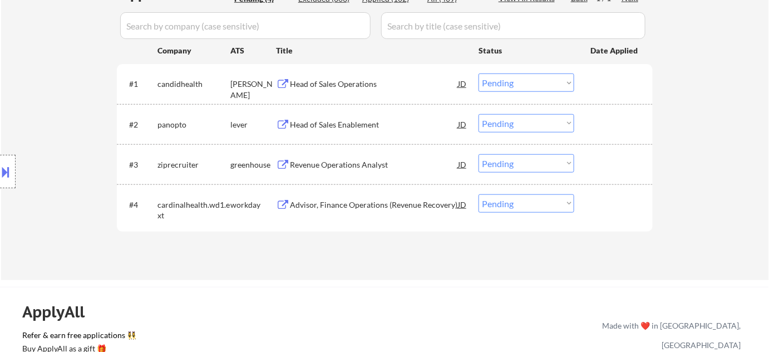 This screenshot has height=352, width=769. Describe the element at coordinates (253, 165) in the screenshot. I see `div: greenhouse` at that location.